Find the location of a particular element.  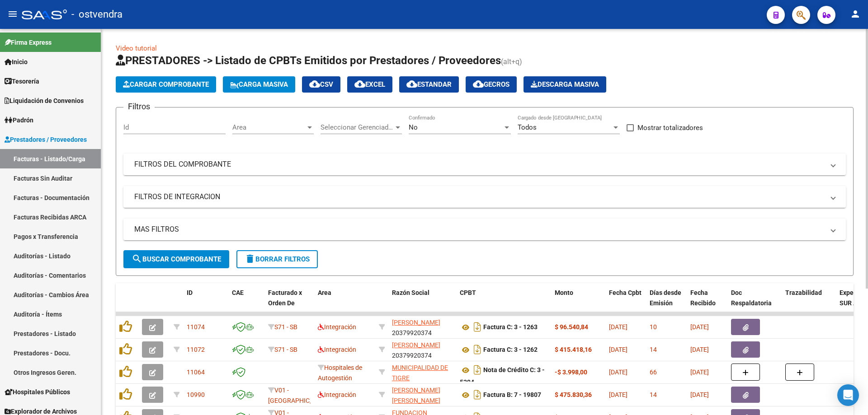

span: Fecha Recibido is located at coordinates (703, 298).